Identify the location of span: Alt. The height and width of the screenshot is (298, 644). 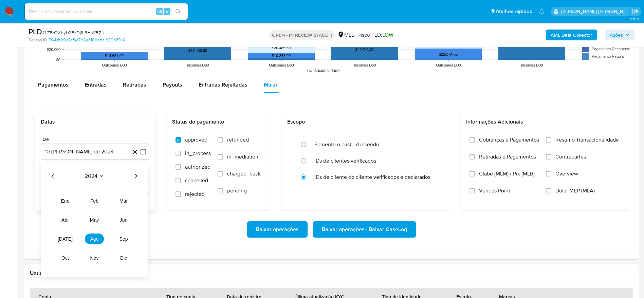
(160, 11).